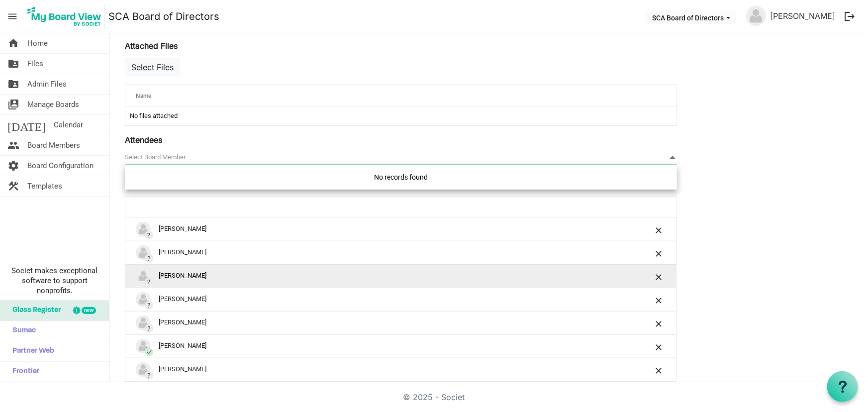  I want to click on label: Attendees, so click(143, 140).